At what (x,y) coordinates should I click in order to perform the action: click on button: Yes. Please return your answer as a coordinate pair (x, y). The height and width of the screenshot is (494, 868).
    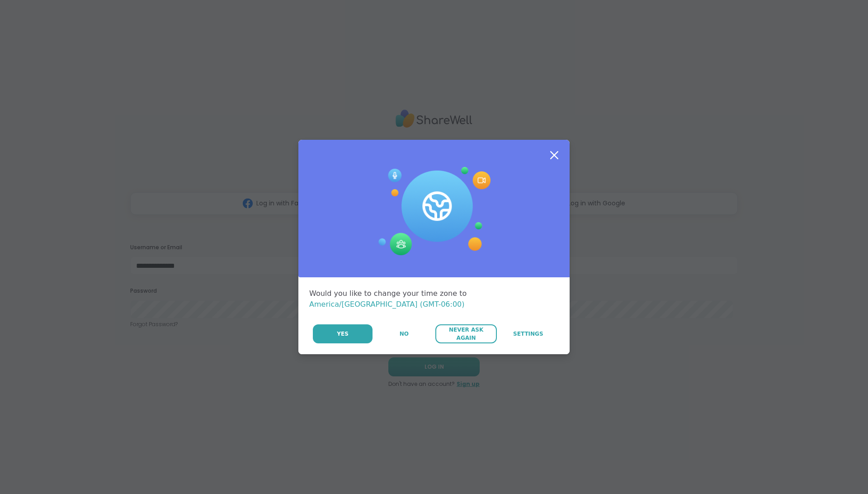
    Looking at the image, I should click on (343, 334).